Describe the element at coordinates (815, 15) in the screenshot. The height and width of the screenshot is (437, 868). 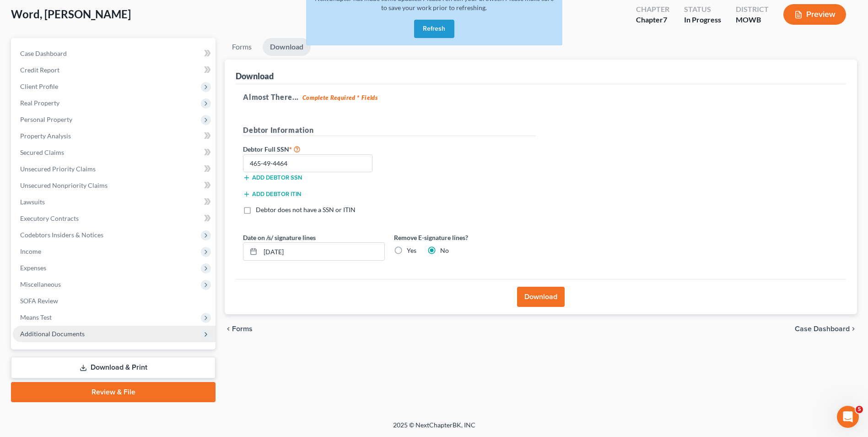
I see `button: Preview` at that location.